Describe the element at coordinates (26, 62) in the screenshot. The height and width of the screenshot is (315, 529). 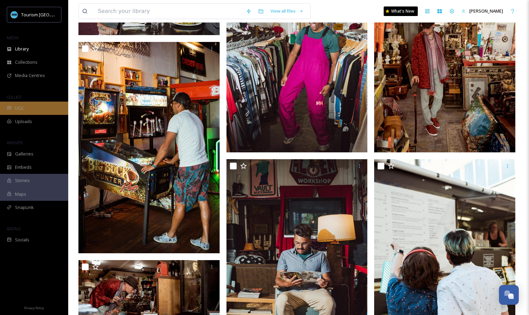
I see `span: Collections` at that location.